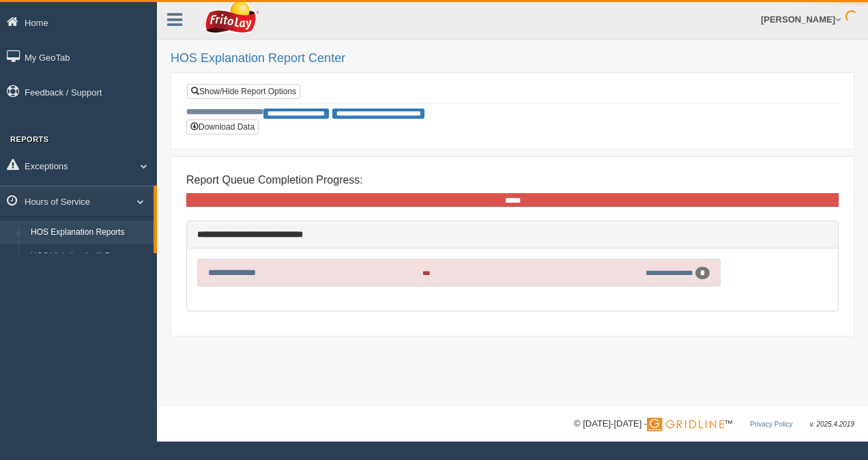 Image resolution: width=868 pixels, height=460 pixels. Describe the element at coordinates (512, 58) in the screenshot. I see `h2: HOS Explanation Report Center` at that location.